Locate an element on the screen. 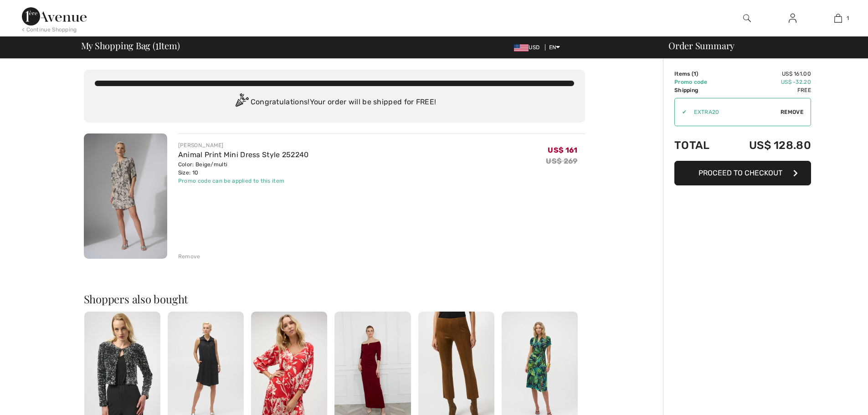  span: EN is located at coordinates (555, 47).